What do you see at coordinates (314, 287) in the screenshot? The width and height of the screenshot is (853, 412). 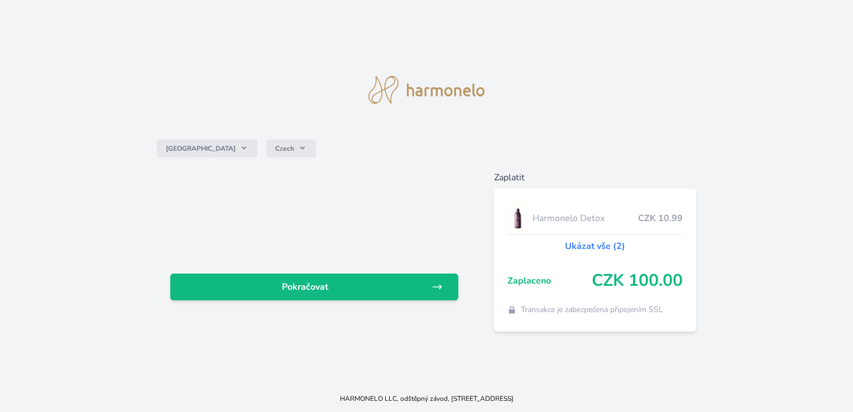 I see `a: Pokračovat` at bounding box center [314, 287].